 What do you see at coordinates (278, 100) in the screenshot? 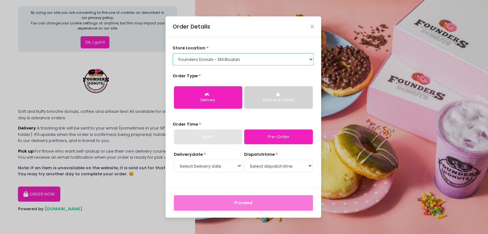
I see `div: Click and Collect` at bounding box center [278, 100].